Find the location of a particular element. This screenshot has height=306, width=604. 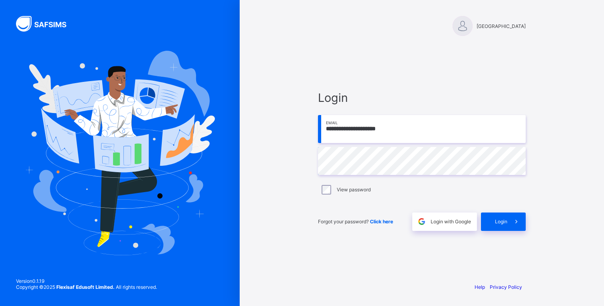

span: Click here is located at coordinates (381, 221).